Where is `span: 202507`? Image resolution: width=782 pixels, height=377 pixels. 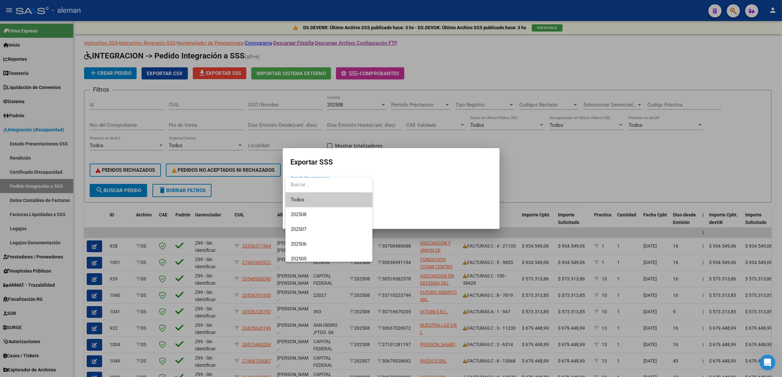
span: 202507 is located at coordinates (299, 229).